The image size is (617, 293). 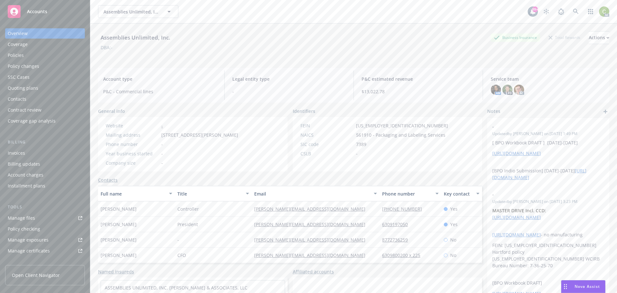 I want to click on div: Manage files, so click(x=21, y=218).